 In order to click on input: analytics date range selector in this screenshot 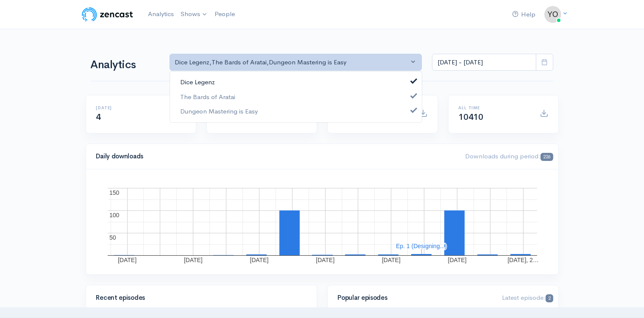, I will do `click(485, 62)`.